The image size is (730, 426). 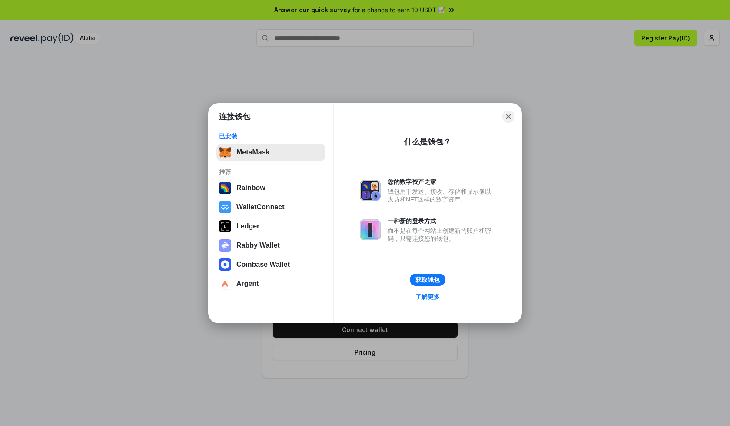 What do you see at coordinates (248, 226) in the screenshot?
I see `div: Ledger` at bounding box center [248, 226].